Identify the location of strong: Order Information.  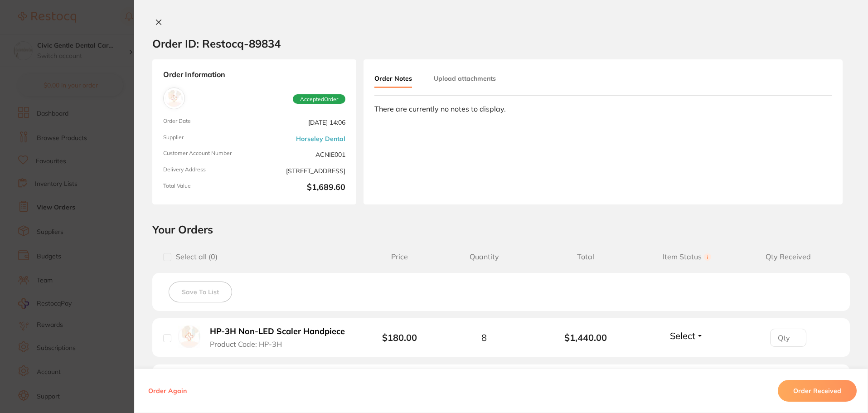
(254, 76).